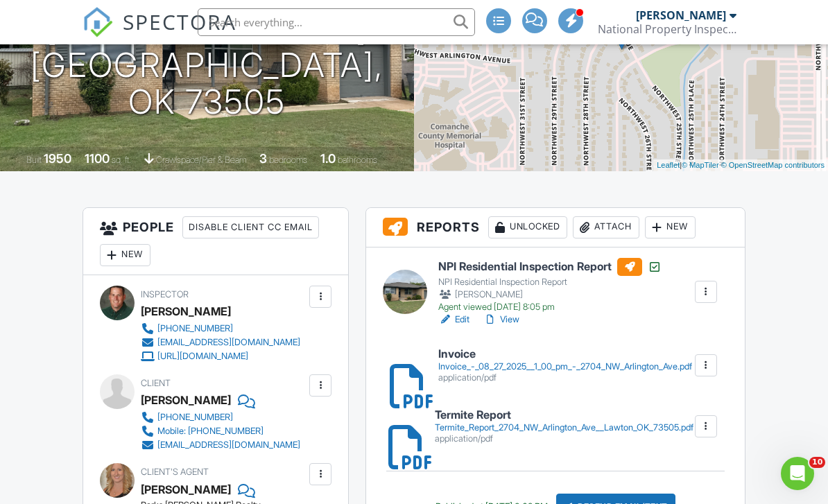  What do you see at coordinates (606, 228) in the screenshot?
I see `div: Attach` at bounding box center [606, 228].